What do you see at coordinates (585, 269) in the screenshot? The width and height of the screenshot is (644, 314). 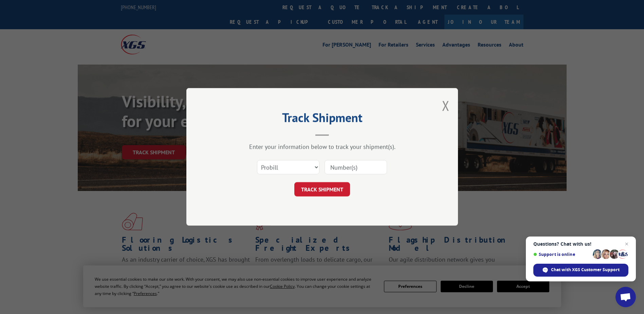 I see `span: Chat with XGS Customer Support` at bounding box center [585, 269].